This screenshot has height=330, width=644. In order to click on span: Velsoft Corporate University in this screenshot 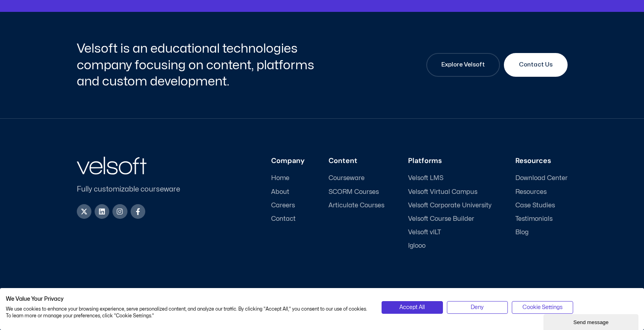, I will do `click(450, 205)`.